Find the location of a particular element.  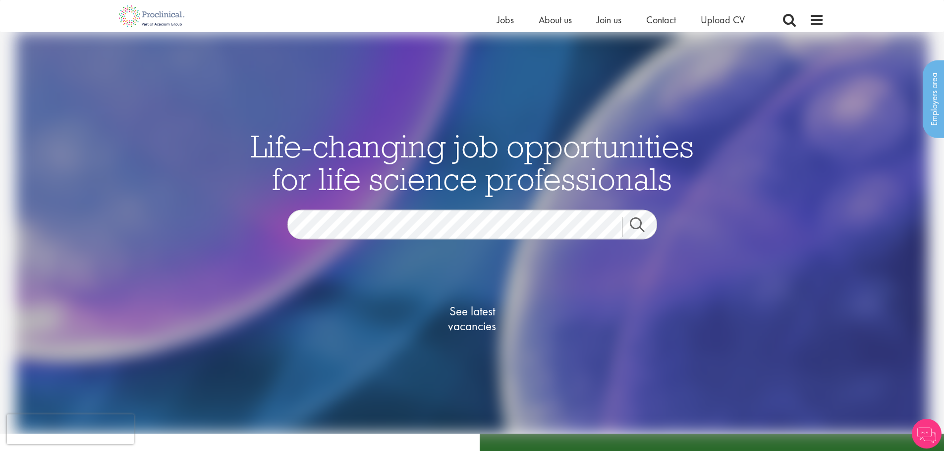

a: Contact is located at coordinates (661, 20).